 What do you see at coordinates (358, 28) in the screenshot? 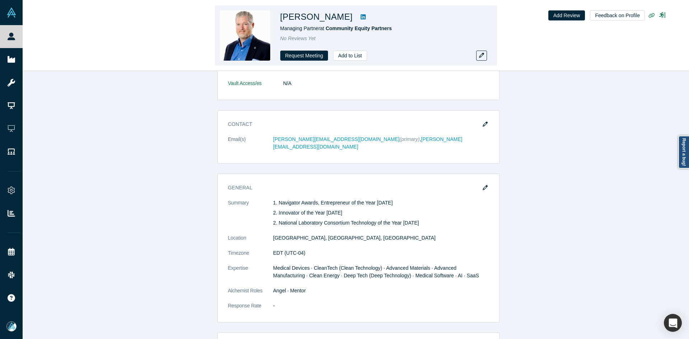
I see `span: Community Equity Partners` at bounding box center [358, 28].